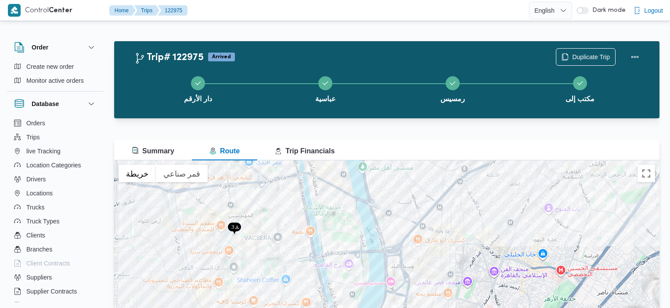  Describe the element at coordinates (36, 236) in the screenshot. I see `span: Clients` at that location.